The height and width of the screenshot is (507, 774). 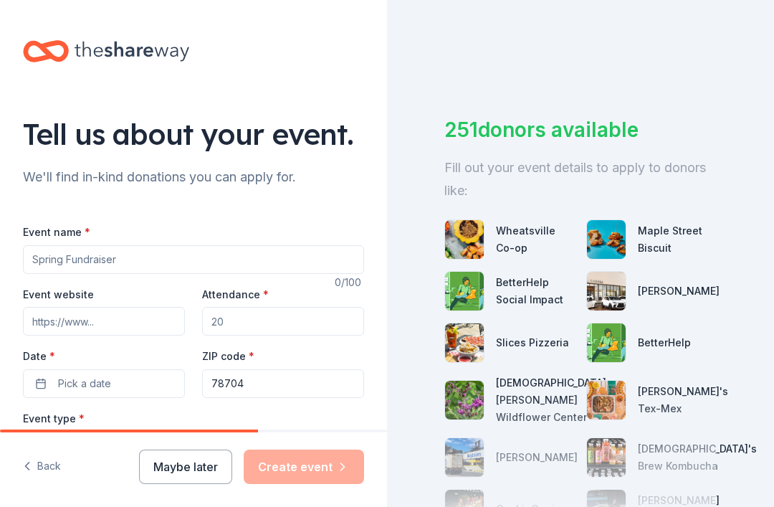 What do you see at coordinates (85, 383) in the screenshot?
I see `span: Pick a date` at bounding box center [85, 383].